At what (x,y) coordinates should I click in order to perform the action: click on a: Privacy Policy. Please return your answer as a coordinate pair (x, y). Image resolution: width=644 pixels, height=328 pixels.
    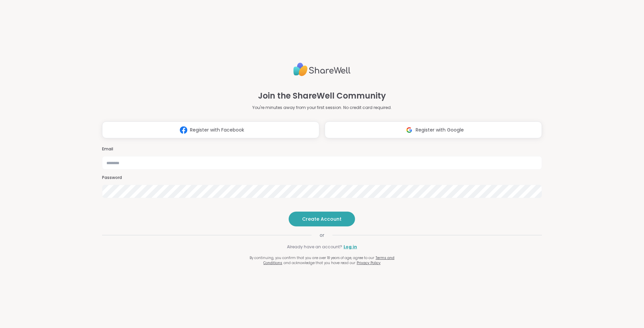
    Looking at the image, I should click on (368, 263).